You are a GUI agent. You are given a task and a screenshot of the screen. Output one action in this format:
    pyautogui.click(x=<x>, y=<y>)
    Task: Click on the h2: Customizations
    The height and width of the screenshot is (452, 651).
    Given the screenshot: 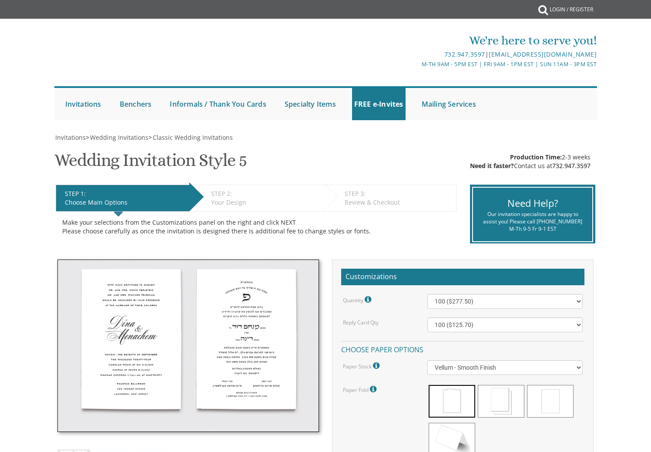 What is the action you would take?
    pyautogui.click(x=463, y=277)
    